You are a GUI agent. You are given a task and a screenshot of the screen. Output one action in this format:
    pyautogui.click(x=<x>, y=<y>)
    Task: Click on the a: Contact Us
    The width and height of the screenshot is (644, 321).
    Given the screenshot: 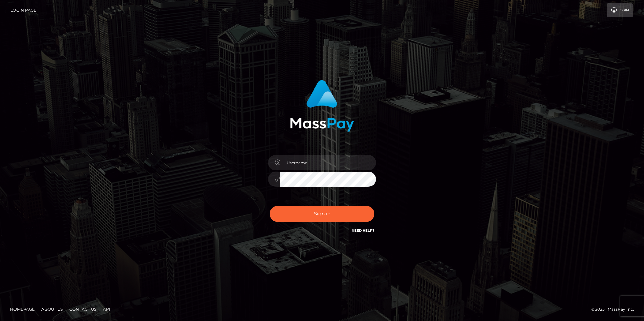 What is the action you would take?
    pyautogui.click(x=83, y=309)
    